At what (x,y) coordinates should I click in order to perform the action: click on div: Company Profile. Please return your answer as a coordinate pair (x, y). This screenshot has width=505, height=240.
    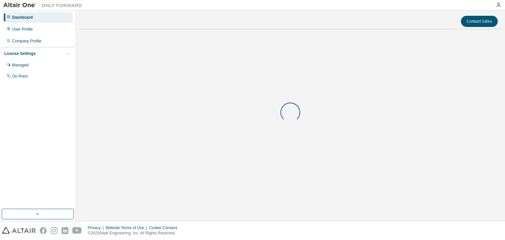
    Looking at the image, I should click on (27, 41).